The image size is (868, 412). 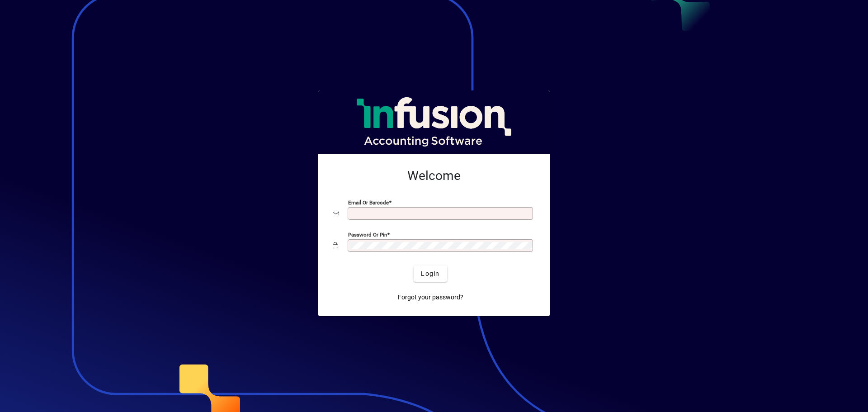 I want to click on mat-label: Email or Barcode, so click(x=369, y=203).